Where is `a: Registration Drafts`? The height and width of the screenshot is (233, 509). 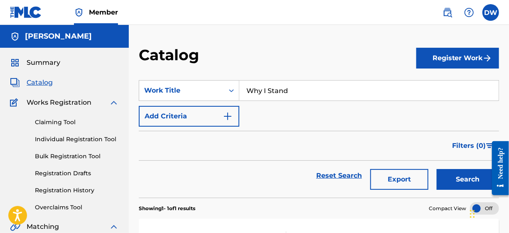 a: Registration Drafts is located at coordinates (77, 173).